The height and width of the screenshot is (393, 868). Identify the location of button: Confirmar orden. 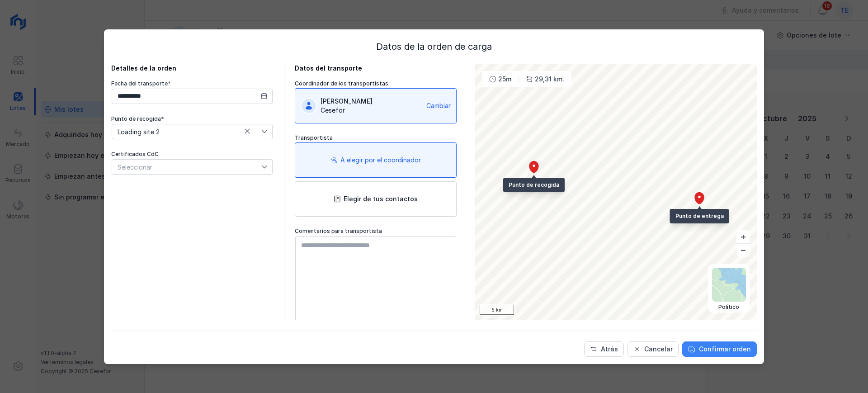
(719, 349).